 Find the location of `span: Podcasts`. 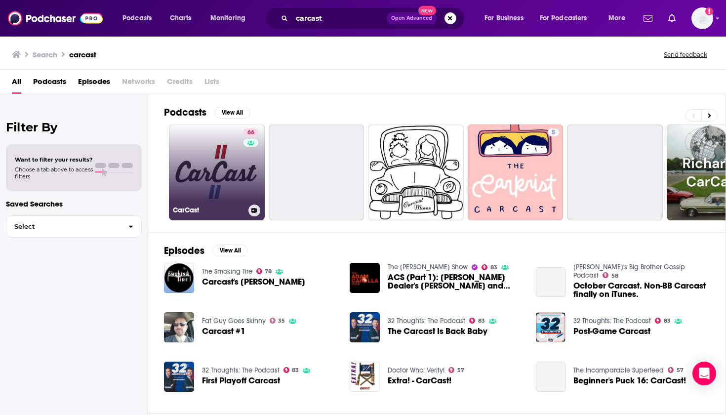

span: Podcasts is located at coordinates (49, 84).